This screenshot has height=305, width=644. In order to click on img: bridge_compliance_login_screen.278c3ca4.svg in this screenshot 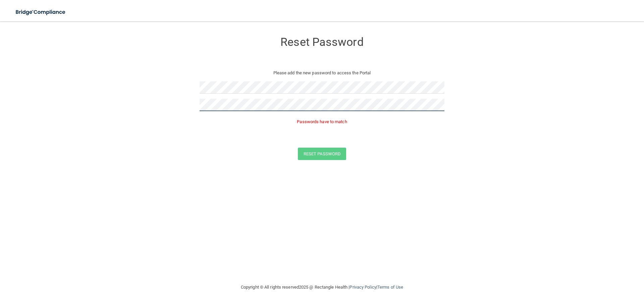, I will do `click(41, 12)`.